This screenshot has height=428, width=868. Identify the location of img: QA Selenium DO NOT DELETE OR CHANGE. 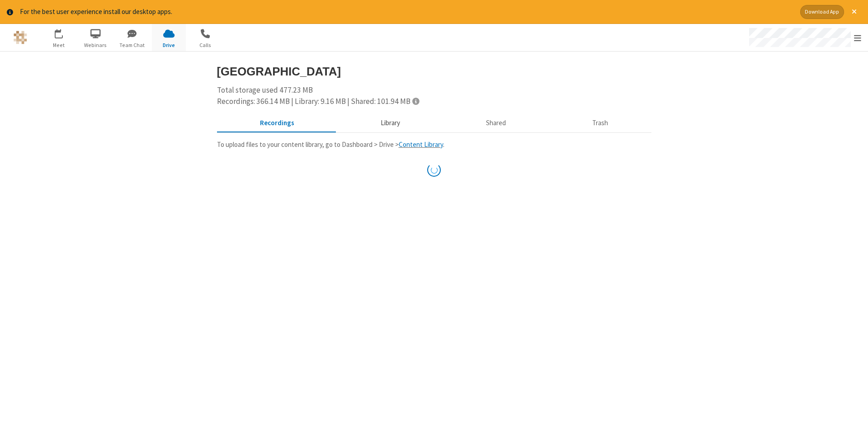
(21, 38).